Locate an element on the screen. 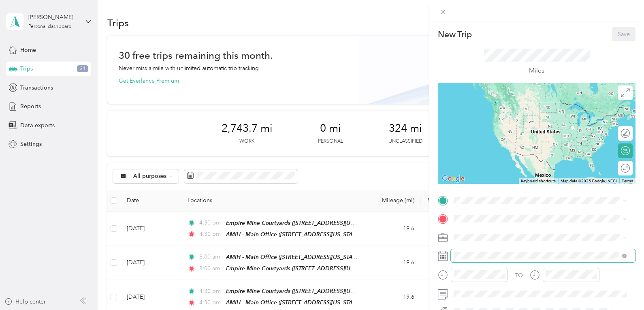 This screenshot has width=644, height=310. p: New Trip is located at coordinates (455, 35).